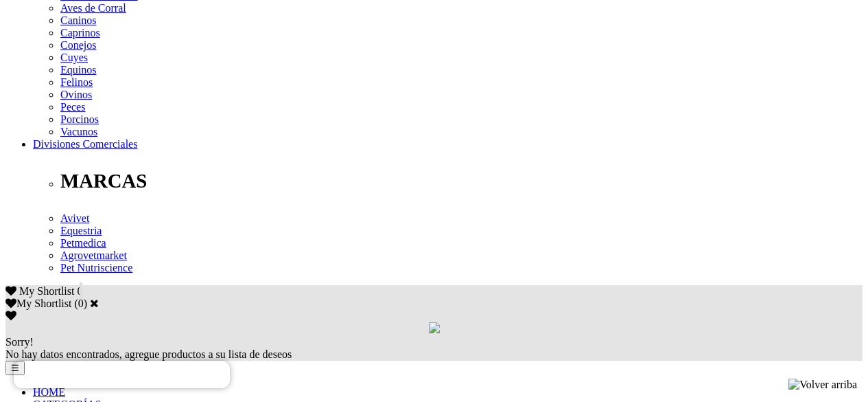 Image resolution: width=868 pixels, height=402 pixels. Describe the element at coordinates (83, 242) in the screenshot. I see `span: Petmedica` at that location.